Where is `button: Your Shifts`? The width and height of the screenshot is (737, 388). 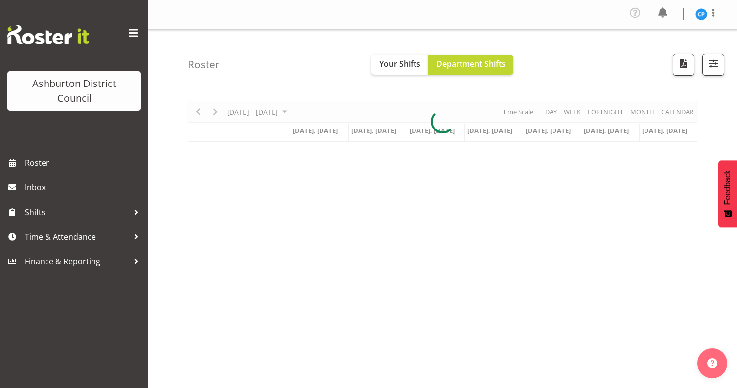 button: Your Shifts is located at coordinates (400, 65).